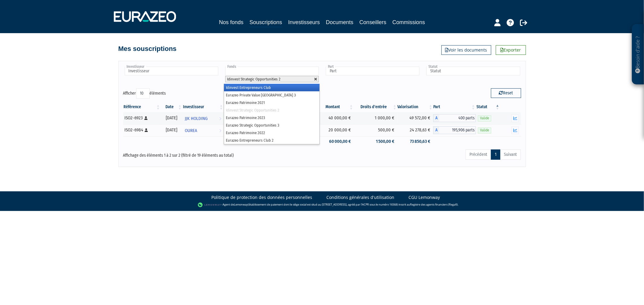 Image resolution: width=644 pixels, height=305 pixels. Describe the element at coordinates (458, 130) in the screenshot. I see `span: 195,906 parts` at that location.